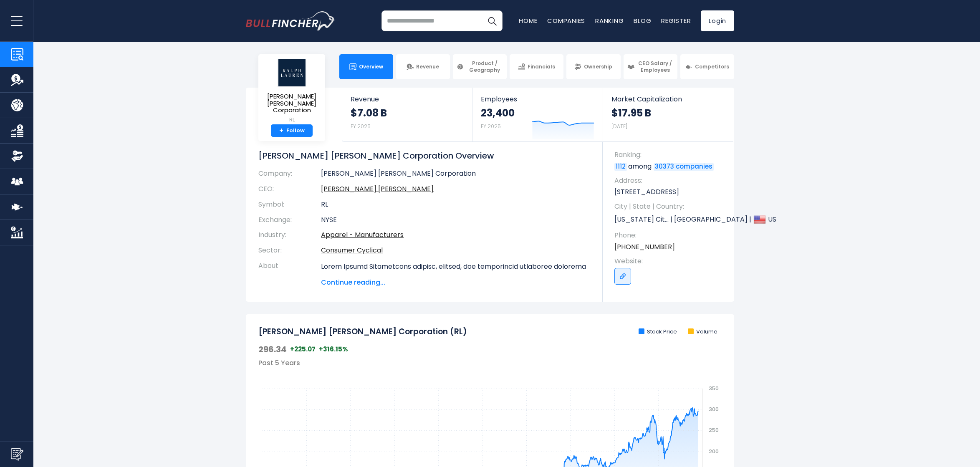 The height and width of the screenshot is (467, 980). What do you see at coordinates (676, 21) in the screenshot?
I see `a: Register` at bounding box center [676, 21].